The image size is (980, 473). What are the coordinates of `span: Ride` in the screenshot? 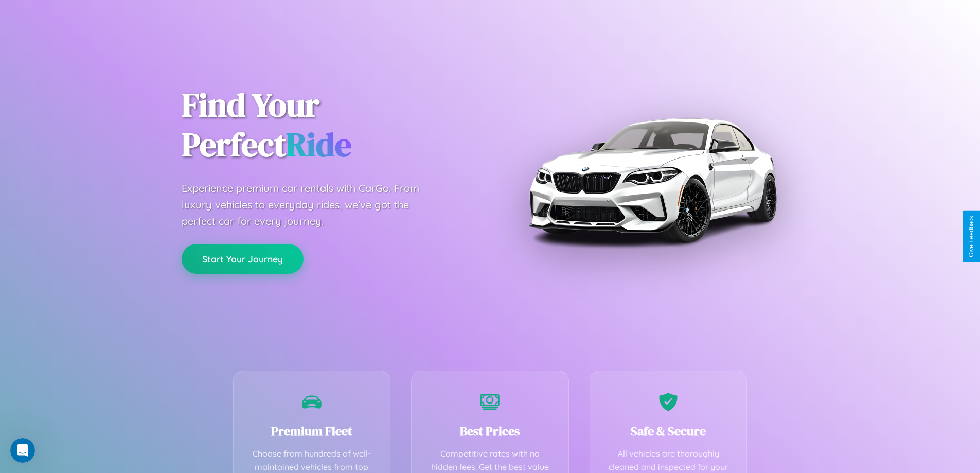 It's located at (319, 144).